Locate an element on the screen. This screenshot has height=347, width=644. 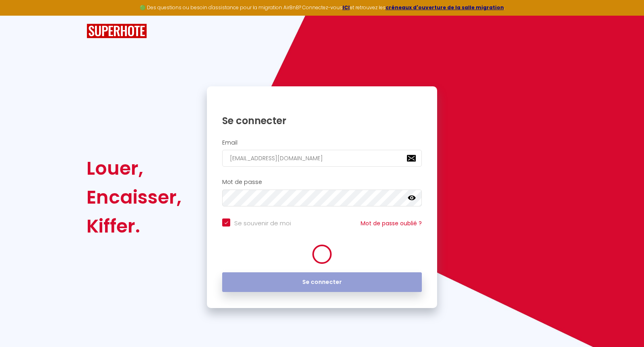
div: Louer, is located at coordinates (134, 168).